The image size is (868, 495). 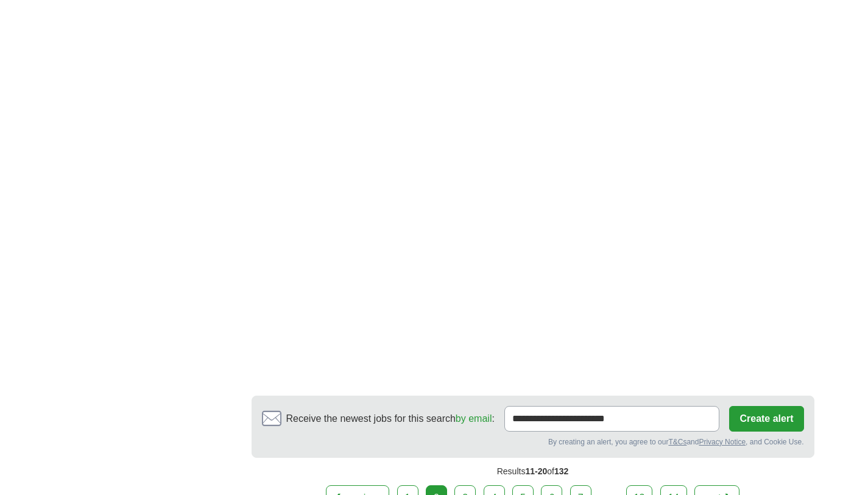 What do you see at coordinates (562, 471) in the screenshot?
I see `span: 132` at bounding box center [562, 471].